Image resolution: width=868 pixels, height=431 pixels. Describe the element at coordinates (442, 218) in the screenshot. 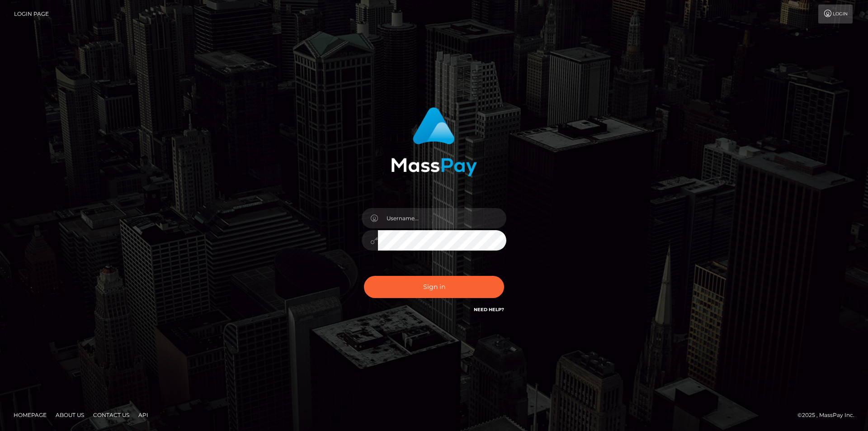

I see `input: Username...` at that location.